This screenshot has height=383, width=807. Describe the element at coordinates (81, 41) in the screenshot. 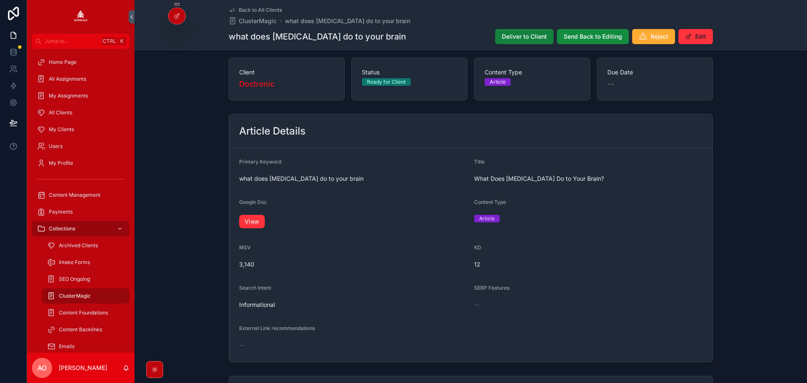

I see `button: Jump to...CtrlK` at that location.